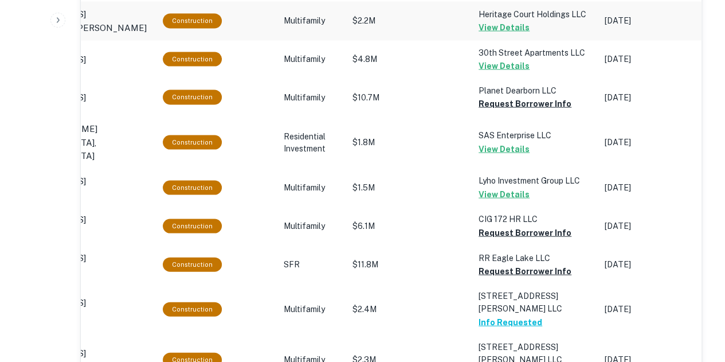 The width and height of the screenshot is (725, 362). Describe the element at coordinates (410, 97) in the screenshot. I see `p: $10.7M` at that location.